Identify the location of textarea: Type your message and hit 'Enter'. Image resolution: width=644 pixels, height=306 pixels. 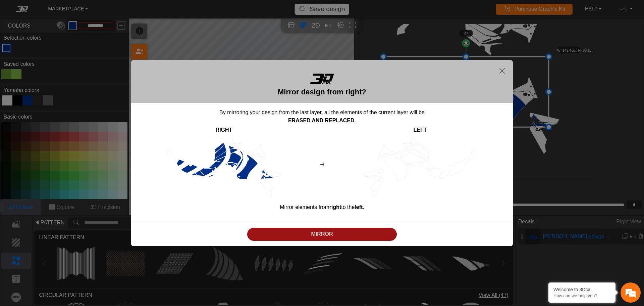
(65, 187).